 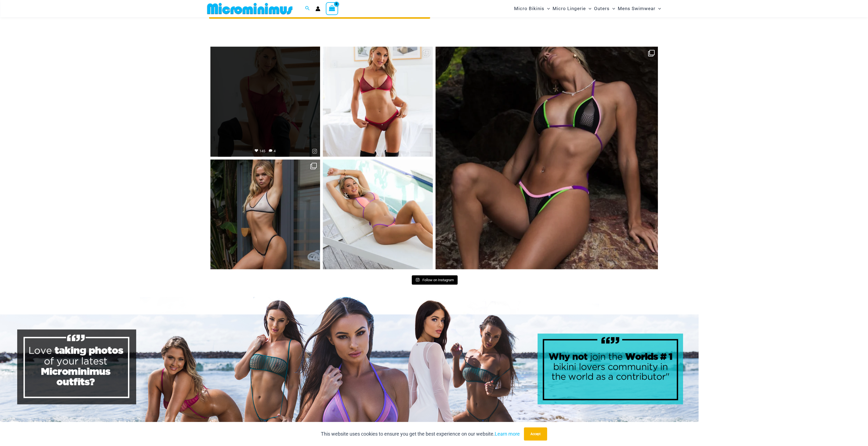 What do you see at coordinates (420, 434) in the screenshot?
I see `p: This website uses cookies to ensure you get the best experience on our website.` at bounding box center [420, 434].